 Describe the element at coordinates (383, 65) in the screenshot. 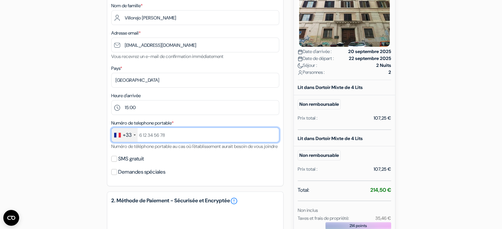

I see `strong: 2 Nuits` at that location.